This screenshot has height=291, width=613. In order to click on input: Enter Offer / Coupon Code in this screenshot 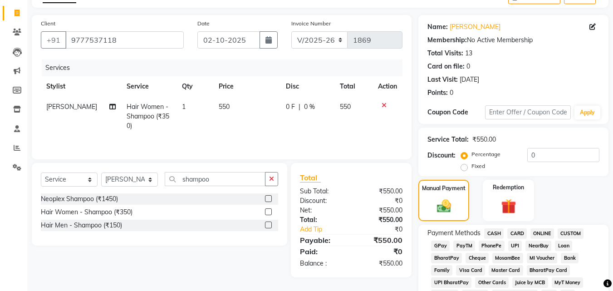, I will do `click(528, 112)`.